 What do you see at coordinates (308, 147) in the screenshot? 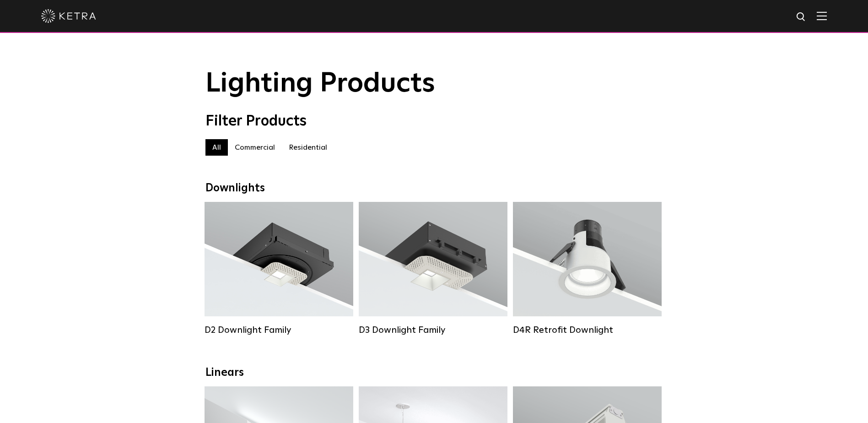
I see `label: Residential` at bounding box center [308, 147].